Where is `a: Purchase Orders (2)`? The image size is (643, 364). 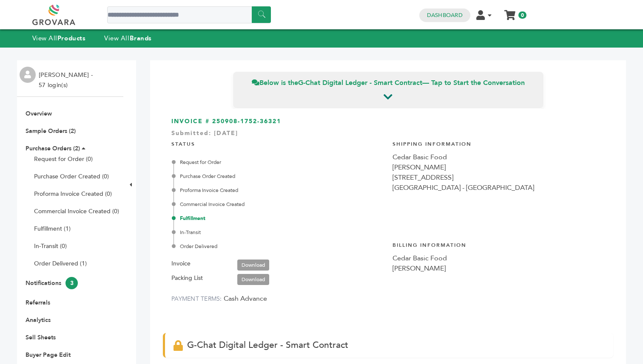
a: Purchase Orders (2) is located at coordinates (53, 148).